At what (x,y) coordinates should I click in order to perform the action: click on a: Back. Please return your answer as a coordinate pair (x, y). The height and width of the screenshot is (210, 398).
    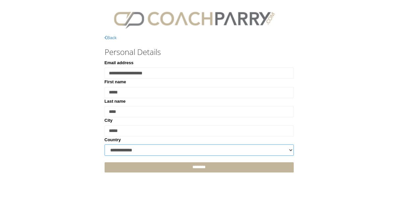
    Looking at the image, I should click on (111, 38).